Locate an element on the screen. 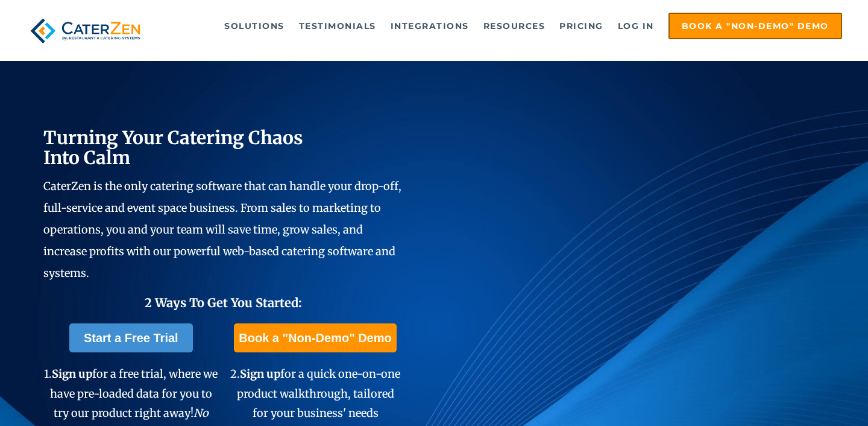 This screenshot has height=426, width=868. img: caterzen is located at coordinates (85, 31).